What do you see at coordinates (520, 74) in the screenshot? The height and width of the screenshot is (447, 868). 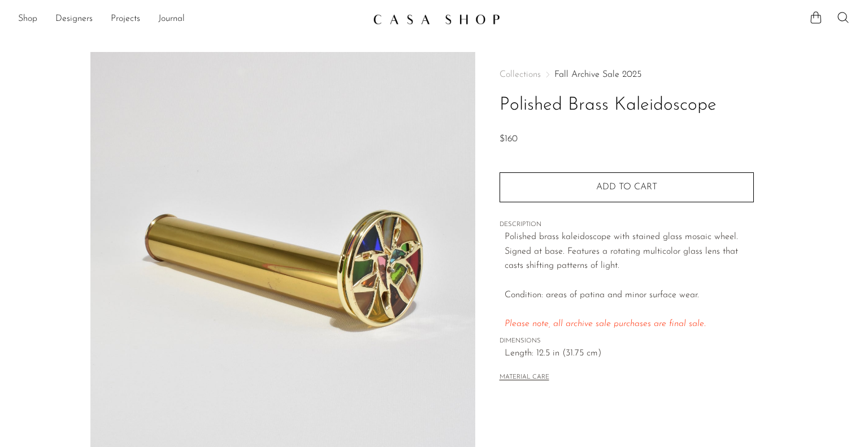 I see `span: Collections` at bounding box center [520, 74].